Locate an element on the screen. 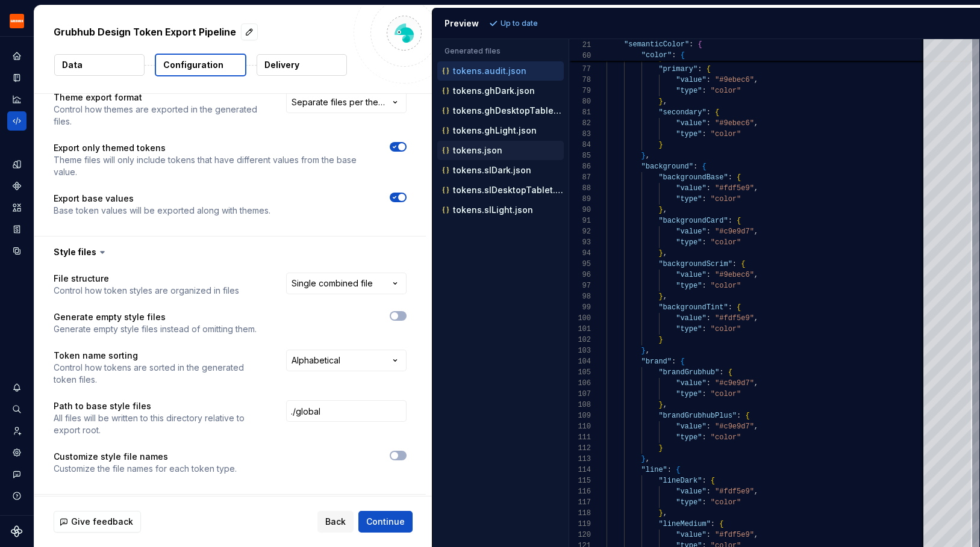 The height and width of the screenshot is (547, 980). button: Give feedback is located at coordinates (97, 522).